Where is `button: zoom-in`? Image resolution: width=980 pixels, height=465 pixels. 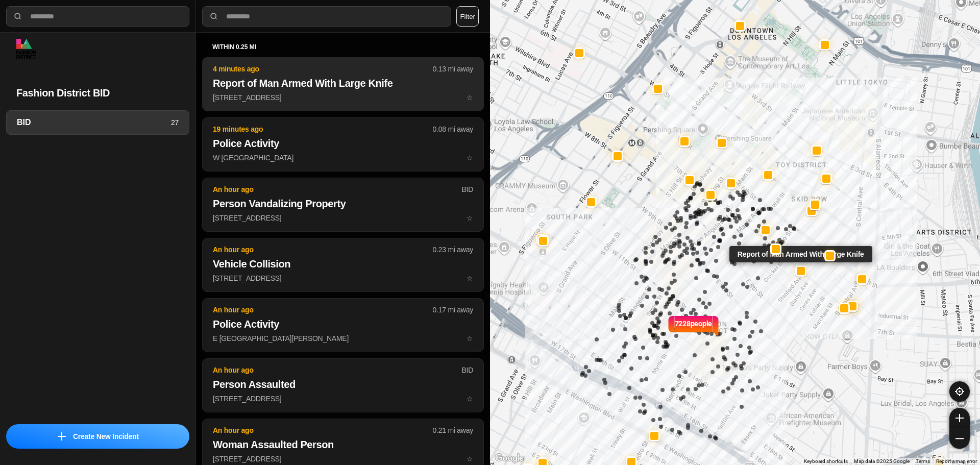
button: zoom-in is located at coordinates (960, 418).